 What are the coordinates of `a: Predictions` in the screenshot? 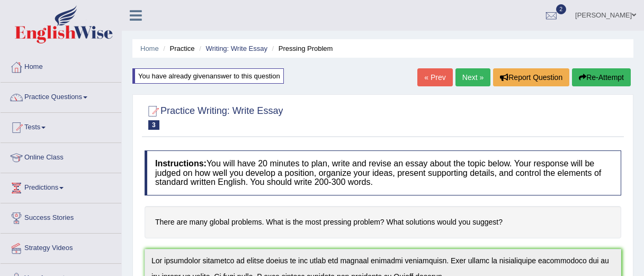 It's located at (61, 187).